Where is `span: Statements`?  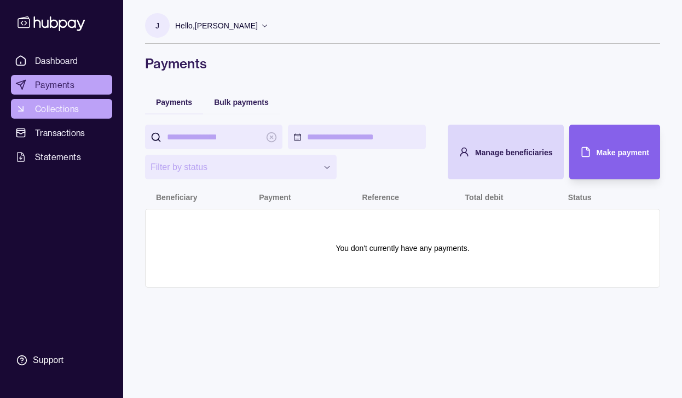
span: Statements is located at coordinates (58, 157).